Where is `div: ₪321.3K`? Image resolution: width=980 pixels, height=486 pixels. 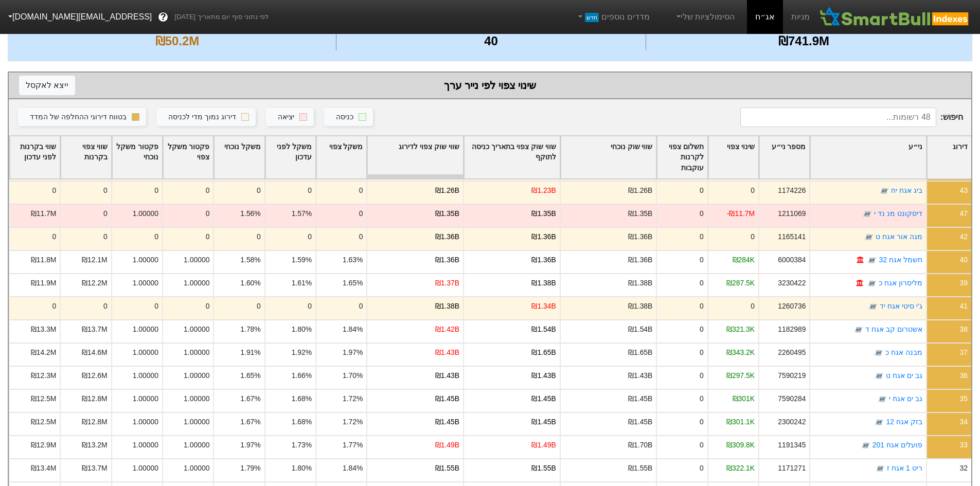 div: ₪321.3K is located at coordinates (740, 329).